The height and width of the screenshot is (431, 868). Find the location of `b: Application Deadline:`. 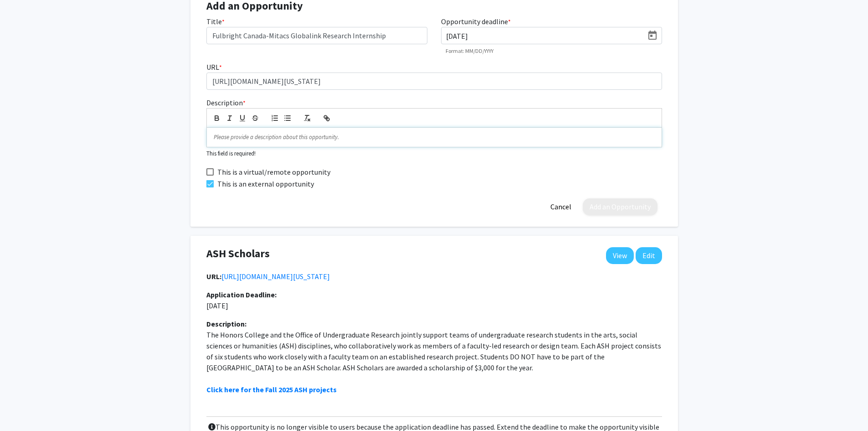

b: Application Deadline: is located at coordinates (241, 295).